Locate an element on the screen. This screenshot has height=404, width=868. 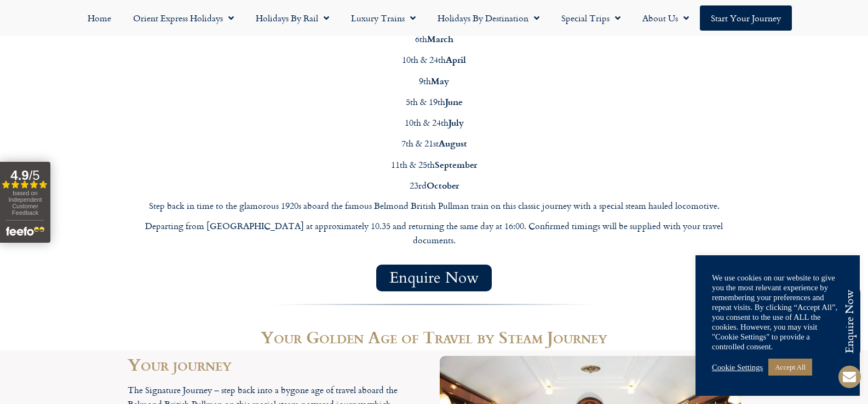
span: Enquire Now is located at coordinates (433, 278).